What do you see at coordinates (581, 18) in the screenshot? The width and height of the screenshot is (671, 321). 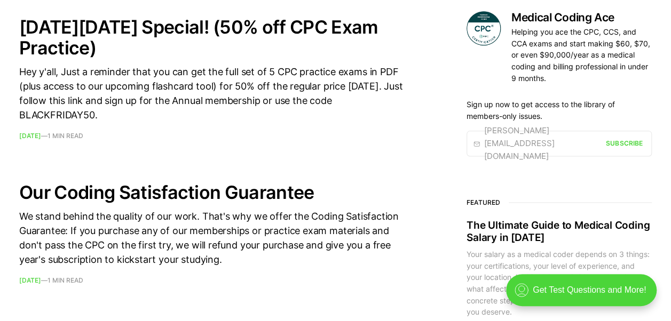 I see `h3: Medical Coding Ace` at bounding box center [581, 18].